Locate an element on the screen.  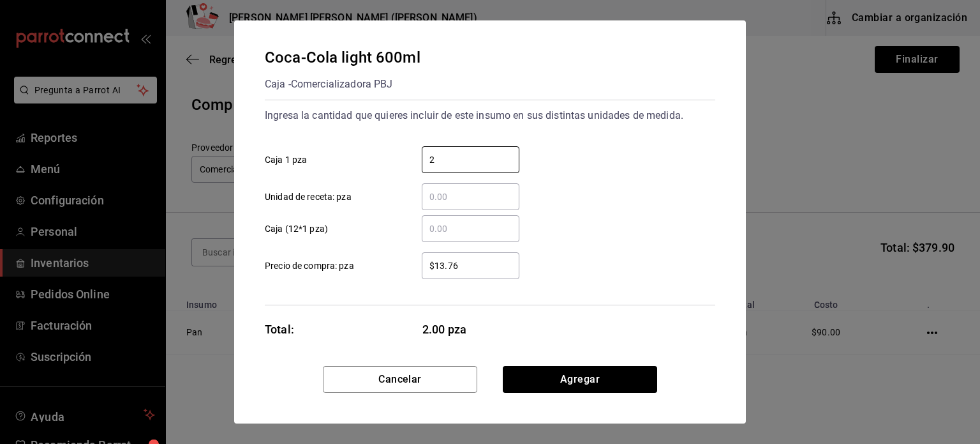
span: Caja (12*1 pza) is located at coordinates (296, 228).